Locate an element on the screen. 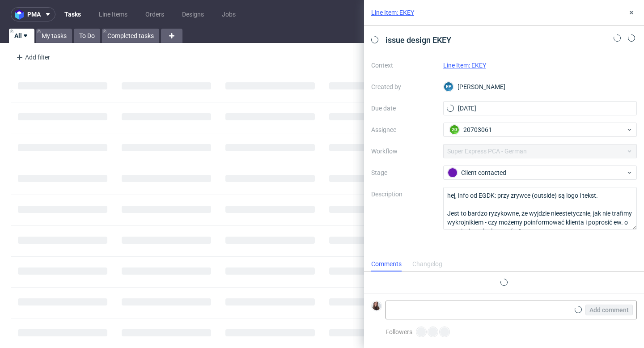  img: Sandra Beśka is located at coordinates (376, 306).